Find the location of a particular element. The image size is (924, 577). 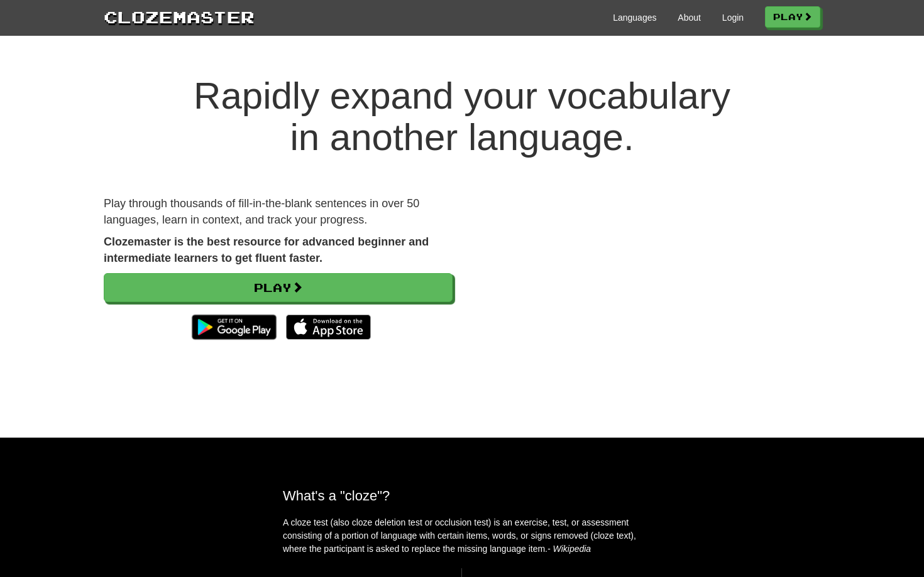

a: Languages is located at coordinates (634, 18).